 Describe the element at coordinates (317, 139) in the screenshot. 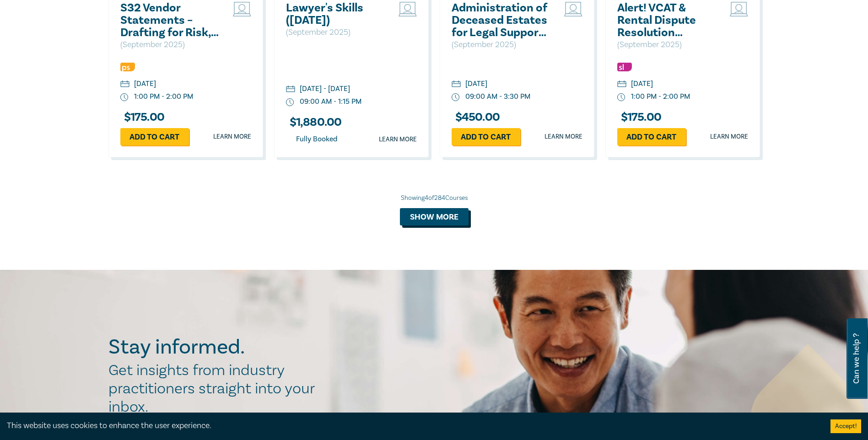

I see `div: Fully Booked` at that location.